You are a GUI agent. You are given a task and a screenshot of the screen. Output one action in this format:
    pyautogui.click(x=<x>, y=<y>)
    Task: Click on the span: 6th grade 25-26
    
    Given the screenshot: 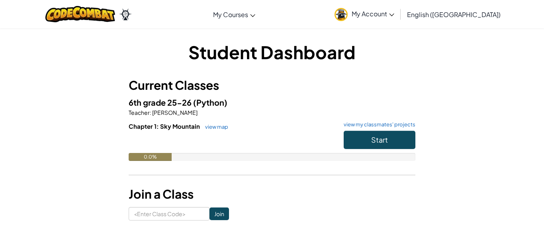 What is the action you would take?
    pyautogui.click(x=161, y=102)
    